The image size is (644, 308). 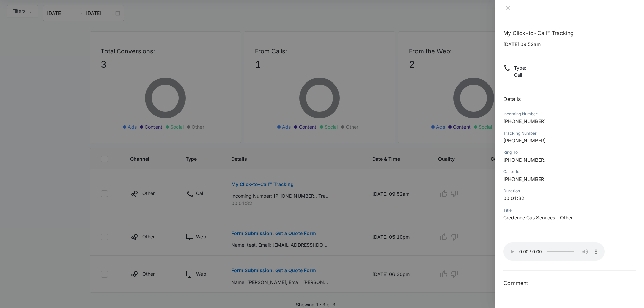 What do you see at coordinates (508, 9) in the screenshot?
I see `button: Close` at bounding box center [508, 9].